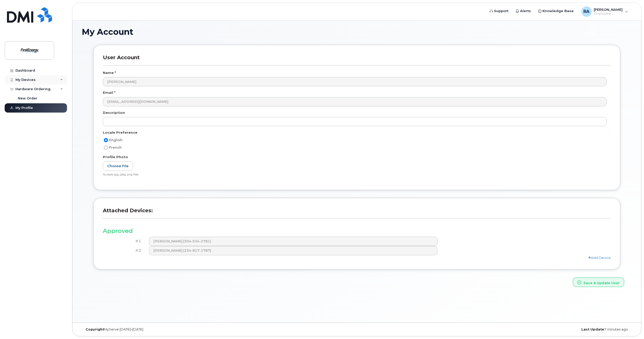 The image size is (644, 339). What do you see at coordinates (114, 113) in the screenshot?
I see `label: Description` at bounding box center [114, 113].